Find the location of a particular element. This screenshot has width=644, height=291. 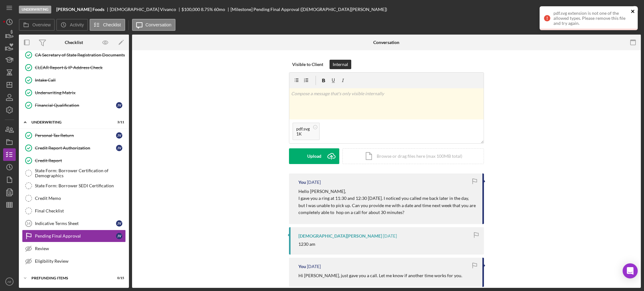

div: Upload is located at coordinates (314, 156).